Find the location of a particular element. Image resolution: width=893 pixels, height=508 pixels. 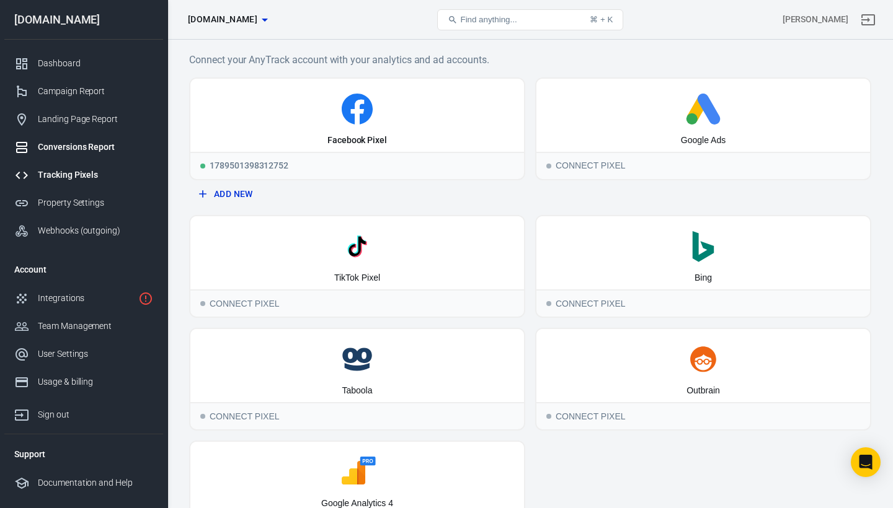

span: Find anything... is located at coordinates (488, 19).